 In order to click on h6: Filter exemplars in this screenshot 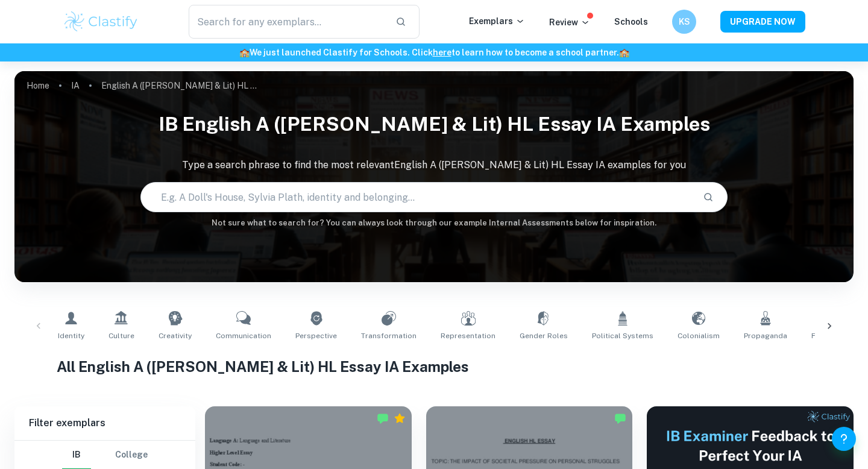, I will do `click(105, 423)`.